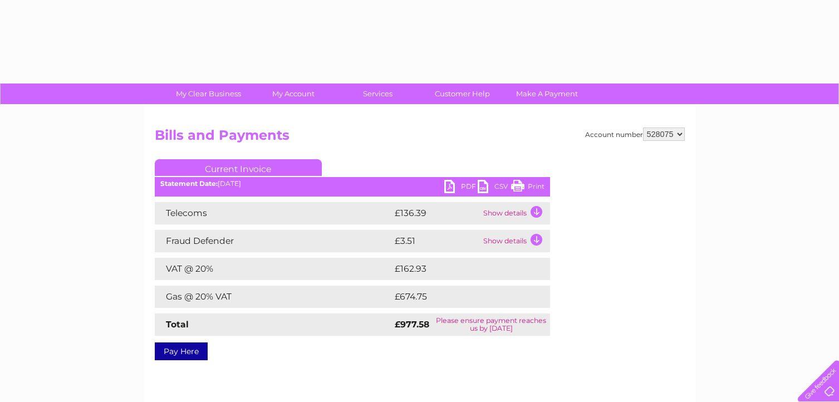 Image resolution: width=839 pixels, height=402 pixels. I want to click on a: Print, so click(528, 188).